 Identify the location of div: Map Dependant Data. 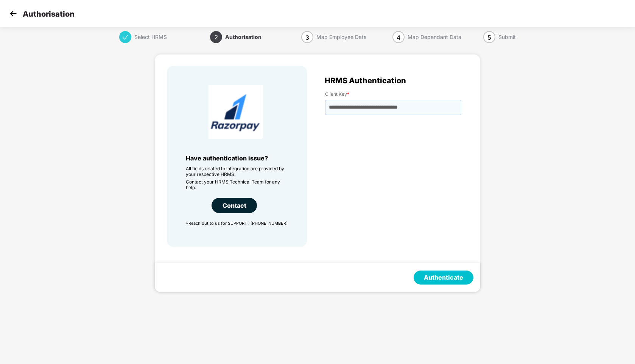
(435, 37).